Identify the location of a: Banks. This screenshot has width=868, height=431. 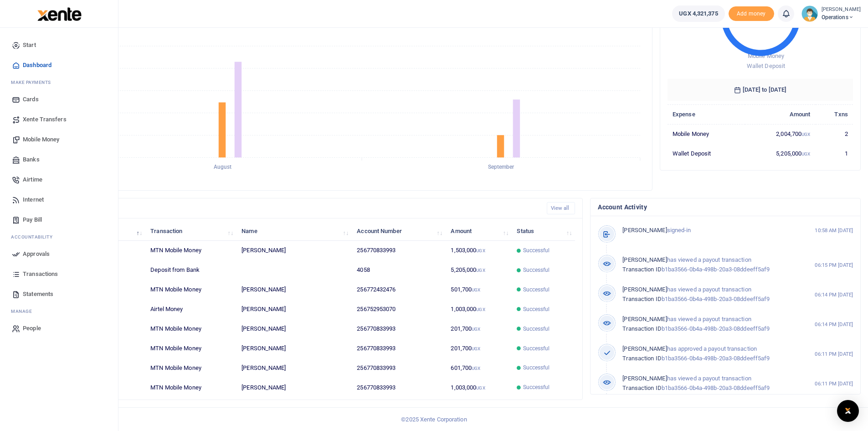
(59, 160).